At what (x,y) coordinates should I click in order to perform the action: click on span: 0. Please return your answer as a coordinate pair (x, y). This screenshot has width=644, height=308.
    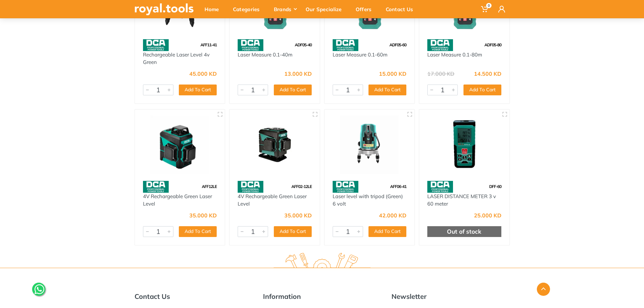
    Looking at the image, I should click on (489, 6).